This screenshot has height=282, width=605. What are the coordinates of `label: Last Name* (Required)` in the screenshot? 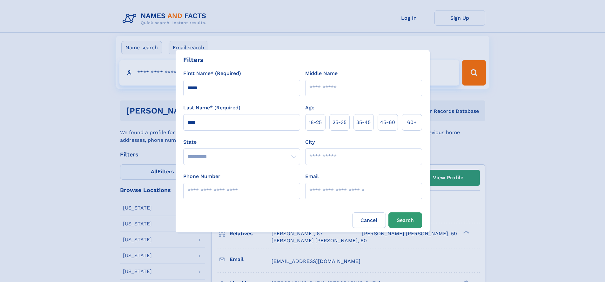 It's located at (212, 108).